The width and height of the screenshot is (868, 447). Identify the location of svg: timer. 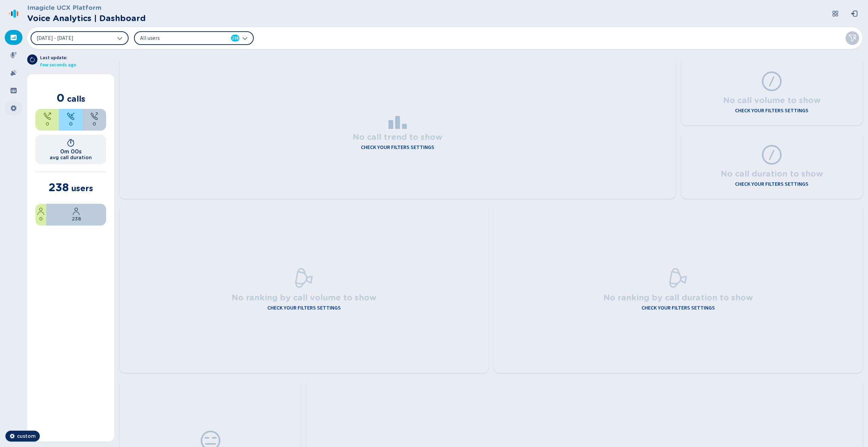
(71, 143).